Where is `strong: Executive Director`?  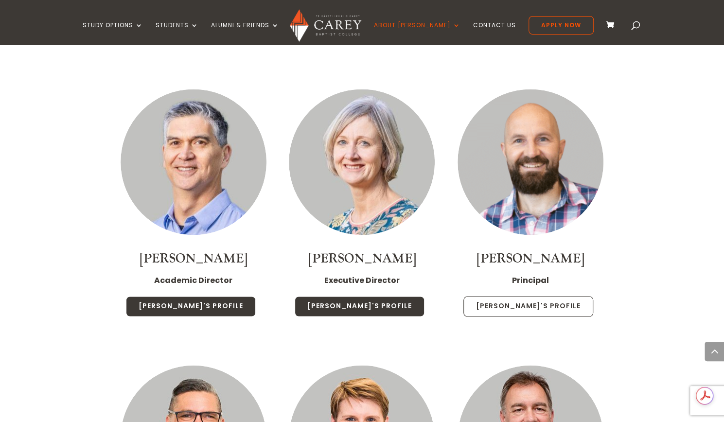 strong: Executive Director is located at coordinates (362, 280).